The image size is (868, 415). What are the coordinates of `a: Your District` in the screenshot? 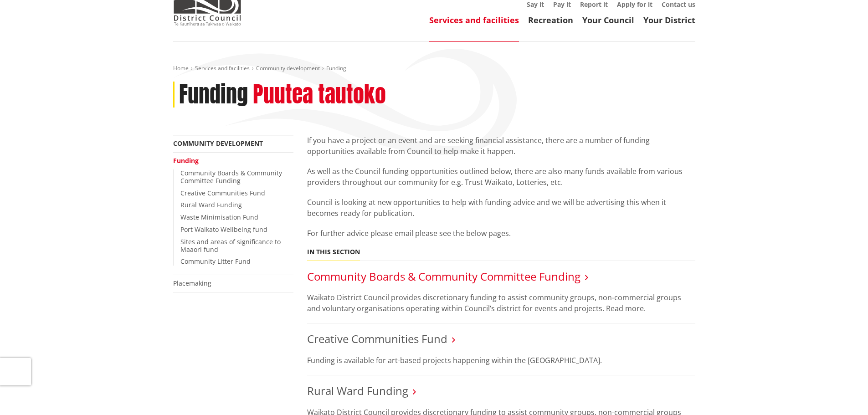 It's located at (669, 20).